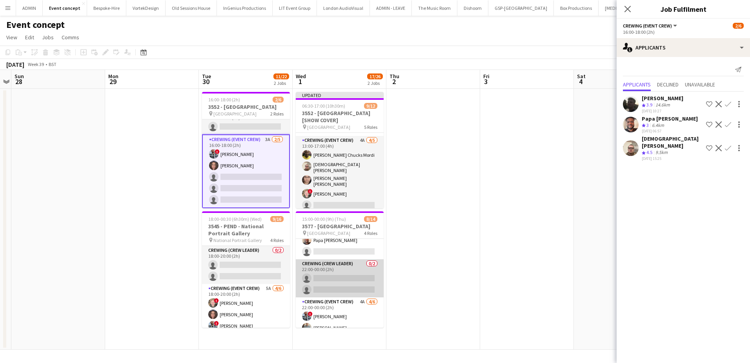 This screenshot has width=750, height=363. I want to click on span: 4, so click(581, 81).